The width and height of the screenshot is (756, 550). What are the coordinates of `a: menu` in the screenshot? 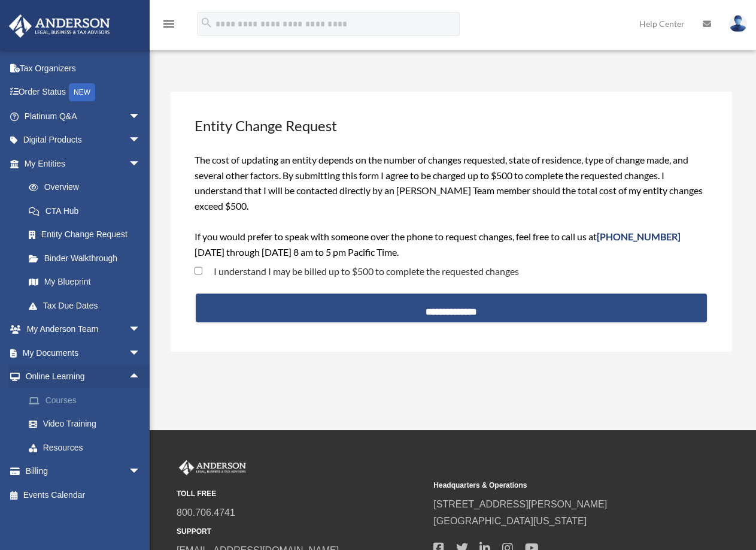 It's located at (169, 26).